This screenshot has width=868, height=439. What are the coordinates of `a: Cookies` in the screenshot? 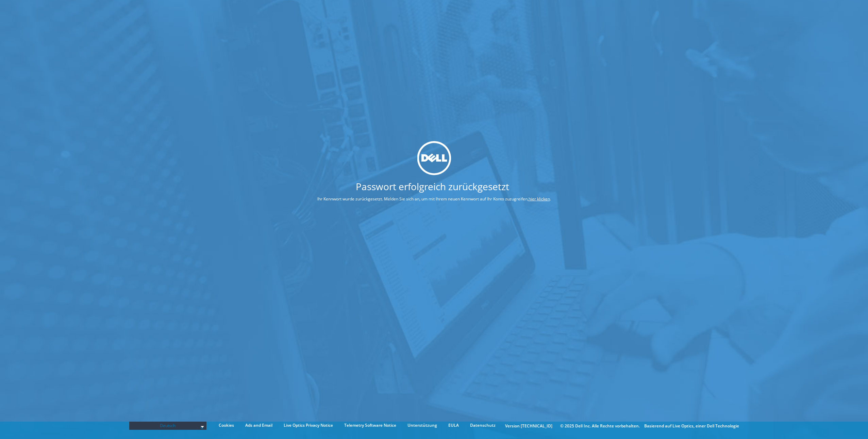 It's located at (226, 425).